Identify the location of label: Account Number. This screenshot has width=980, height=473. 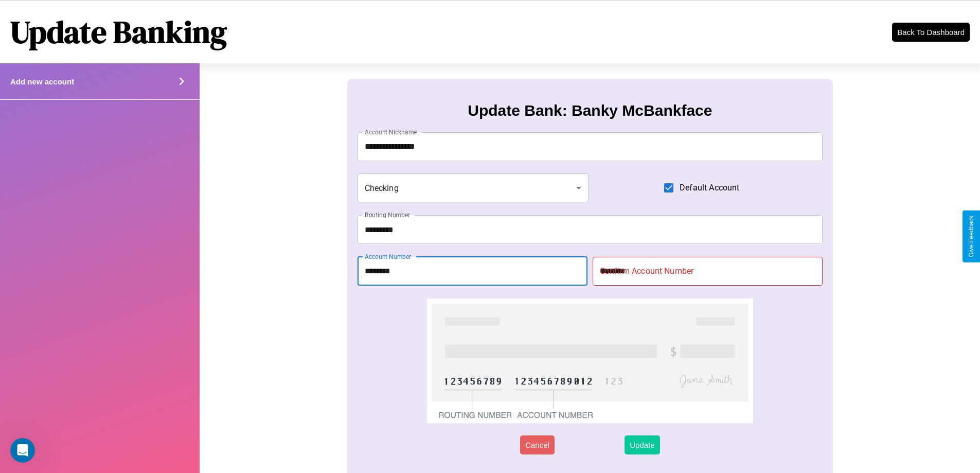
(388, 257).